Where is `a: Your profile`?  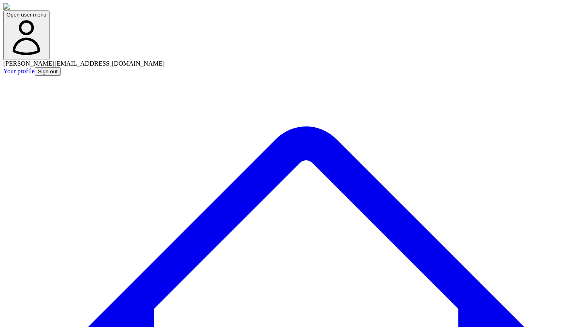
a: Your profile is located at coordinates (19, 71).